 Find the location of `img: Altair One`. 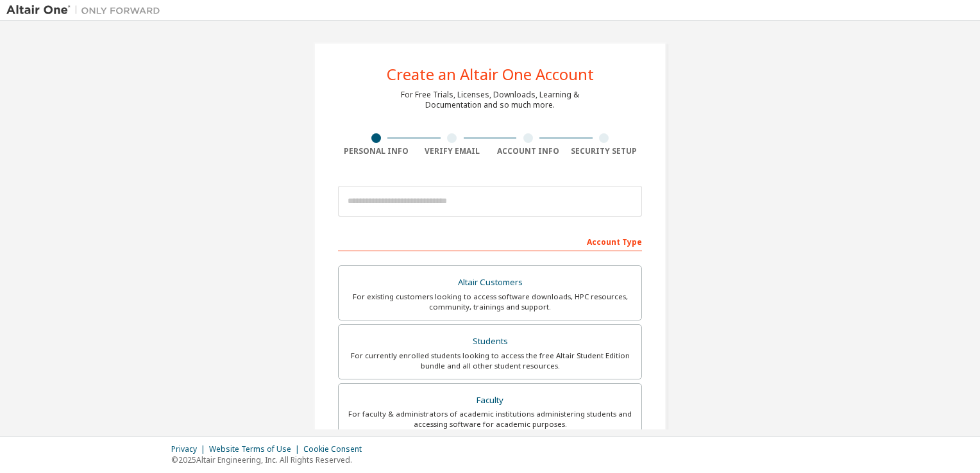

img: Altair One is located at coordinates (87, 11).